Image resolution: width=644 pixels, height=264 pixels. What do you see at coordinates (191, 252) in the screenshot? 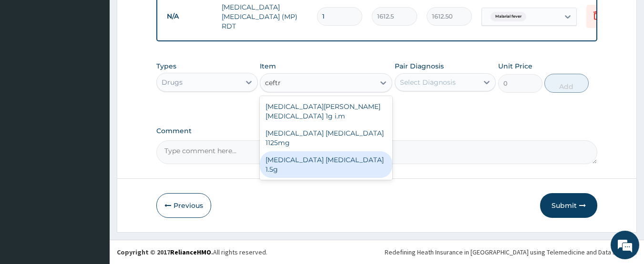
I see `a: RelianceHMO` at bounding box center [191, 252].